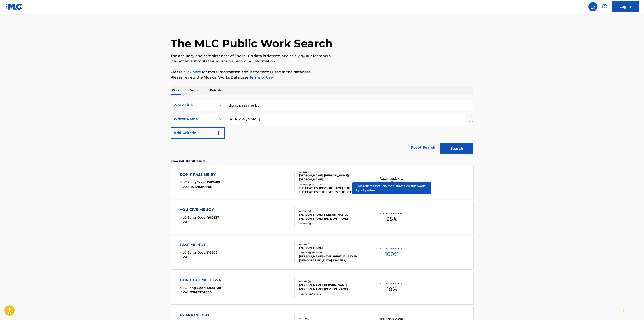 The width and height of the screenshot is (644, 320). Describe the element at coordinates (392, 289) in the screenshot. I see `span: 10 %` at that location.